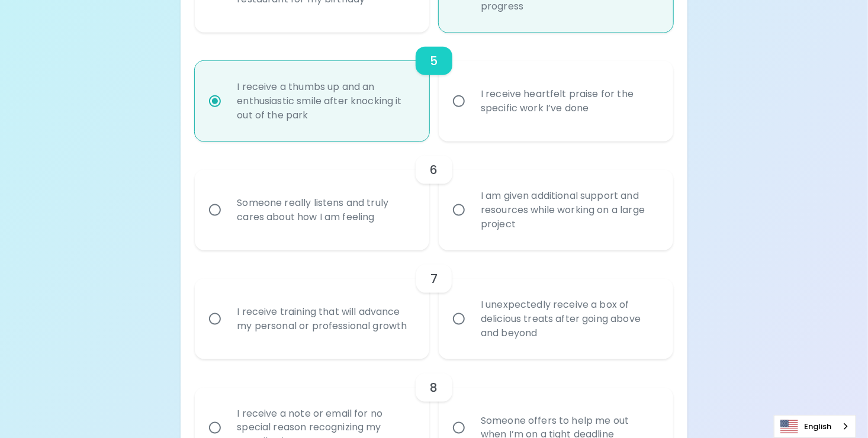  Describe the element at coordinates (569, 319) in the screenshot. I see `div: I unexpectedly receive a box of delicious treats after going above and beyond` at that location.